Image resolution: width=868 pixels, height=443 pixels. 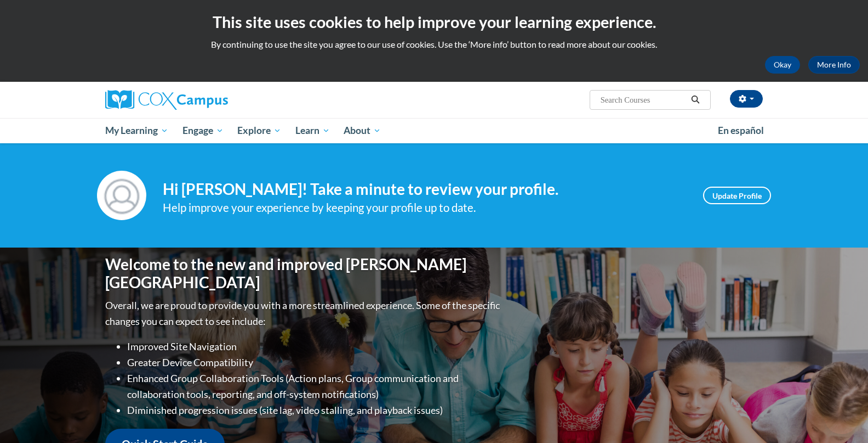 What do you see at coordinates (209, 100) in the screenshot?
I see `a: Cox Campus` at bounding box center [209, 100].